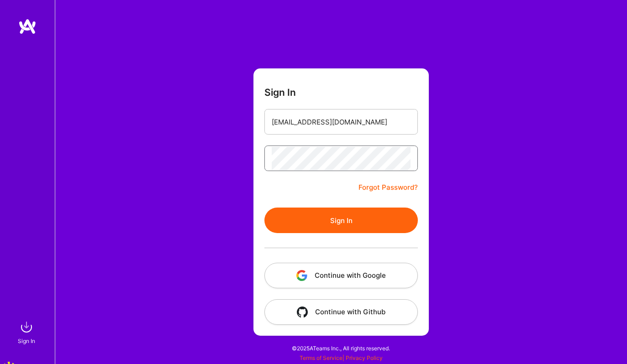 The width and height of the screenshot is (627, 364). Describe the element at coordinates (26, 327) in the screenshot. I see `img: sign in` at that location.